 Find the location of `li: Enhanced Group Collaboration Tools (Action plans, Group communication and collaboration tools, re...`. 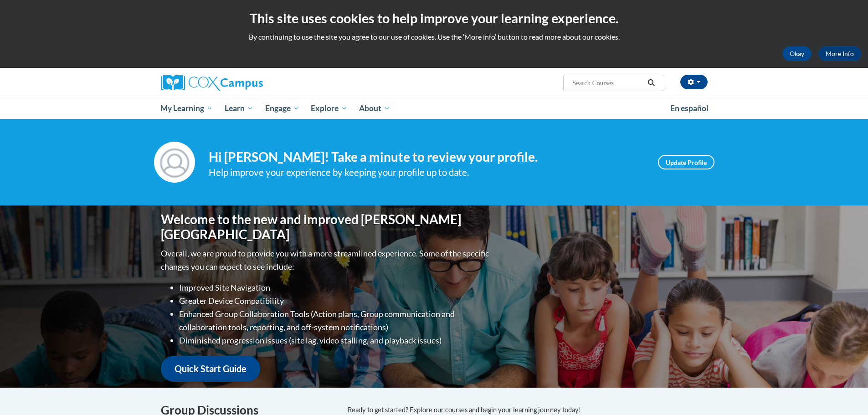

li: Enhanced Group Collaboration Tools (Action plans, Group communication and collaboration tools, re... is located at coordinates (335, 321).